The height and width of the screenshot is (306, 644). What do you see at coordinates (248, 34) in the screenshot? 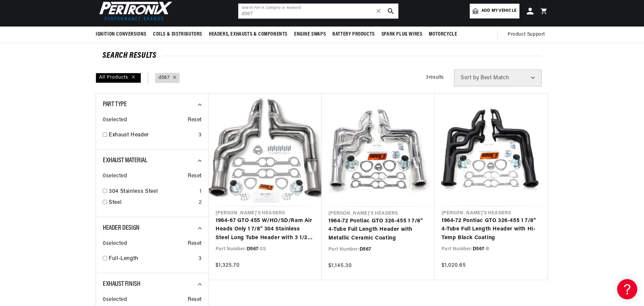
I see `summary: Headers, Exhausts & Components` at bounding box center [248, 34].